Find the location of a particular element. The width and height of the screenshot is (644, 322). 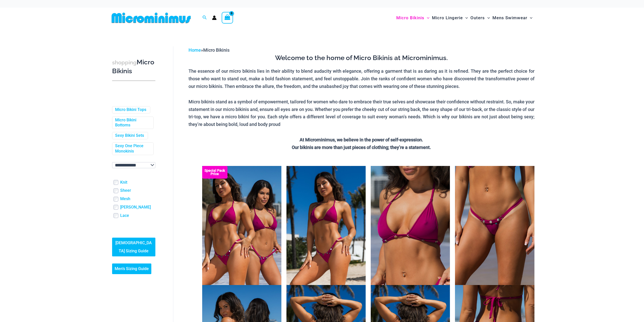

a: OutersMenu ToggleMenu Toggle is located at coordinates (480, 18).